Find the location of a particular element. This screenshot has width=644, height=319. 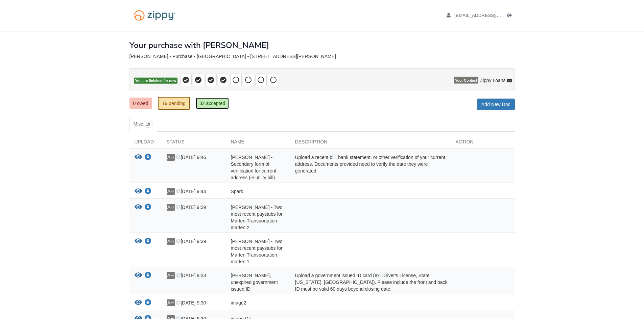

div: Status is located at coordinates (193, 144).